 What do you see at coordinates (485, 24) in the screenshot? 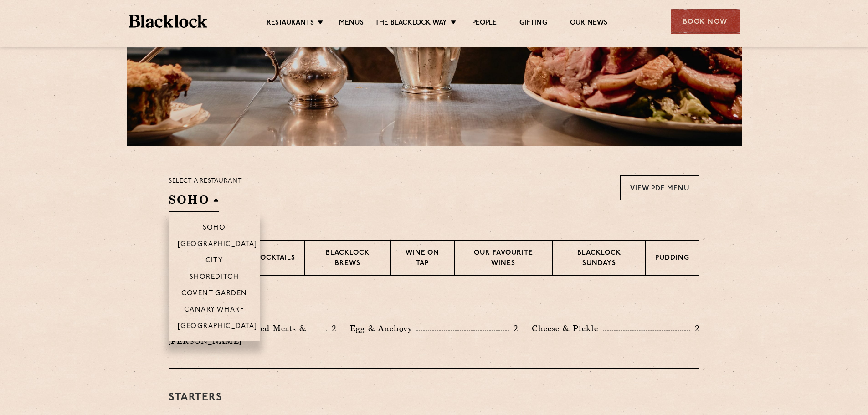
I see `a: People` at bounding box center [485, 24].